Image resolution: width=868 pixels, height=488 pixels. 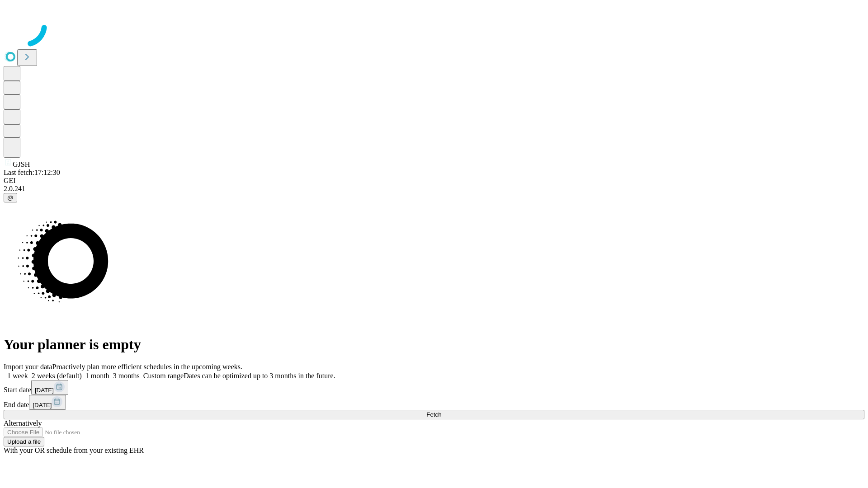 I want to click on h1: Your planner is empty, so click(x=434, y=344).